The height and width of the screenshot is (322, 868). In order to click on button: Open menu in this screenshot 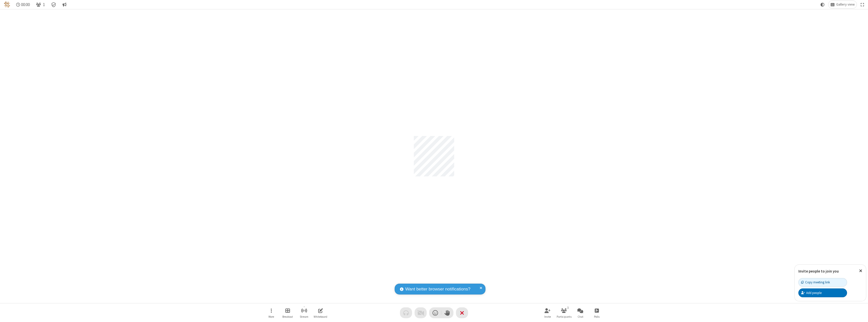, I will do `click(271, 313)`.